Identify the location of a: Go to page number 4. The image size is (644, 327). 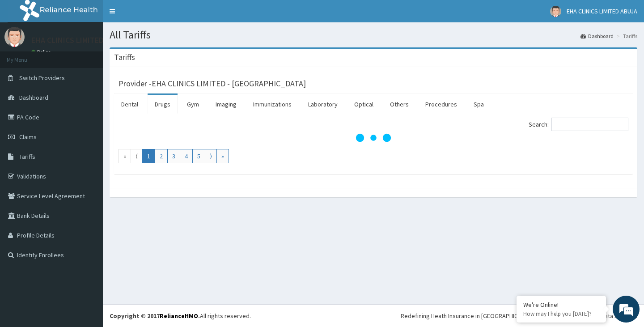
(186, 156).